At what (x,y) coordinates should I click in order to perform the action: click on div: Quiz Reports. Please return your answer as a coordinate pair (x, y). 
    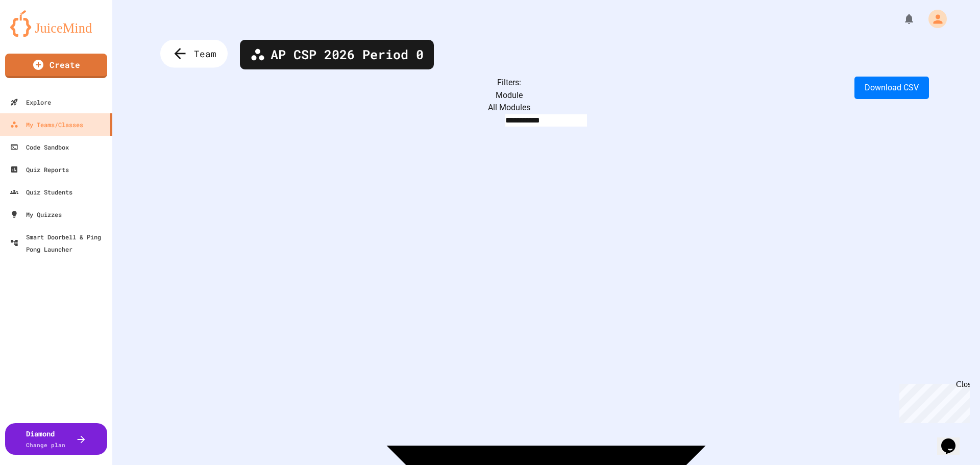
    Looking at the image, I should click on (39, 170).